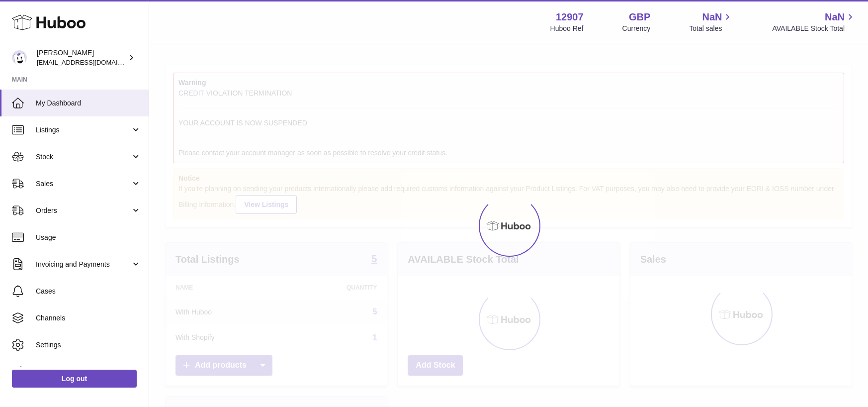  Describe the element at coordinates (814, 22) in the screenshot. I see `a: NaN AVAILABLE Stock Total` at that location.